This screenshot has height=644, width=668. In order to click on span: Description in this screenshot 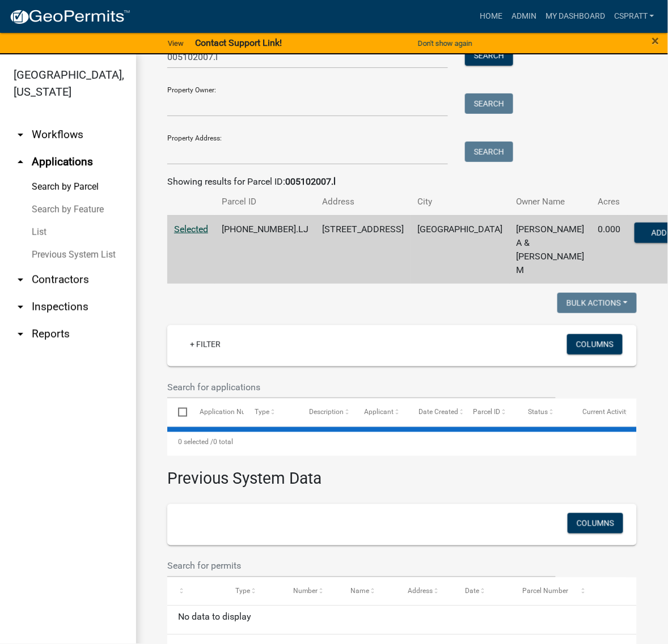, I will do `click(326, 412)`.